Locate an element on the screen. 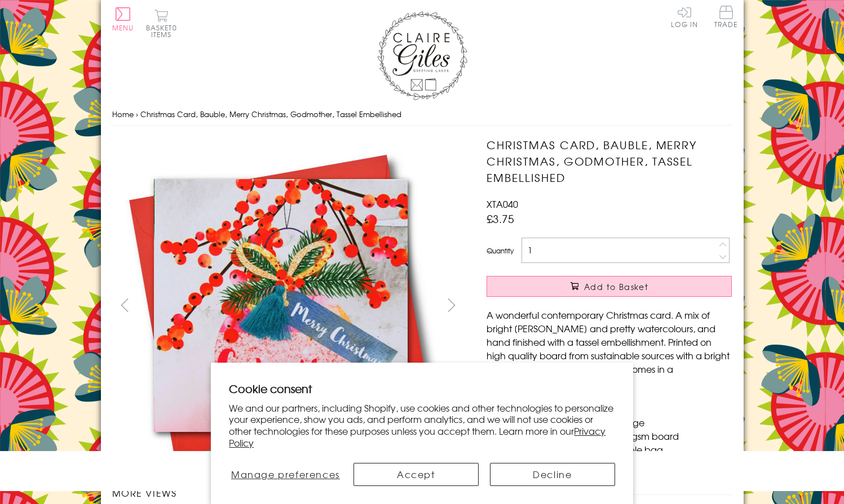 Image resolution: width=844 pixels, height=504 pixels. button: Accept is located at coordinates (416, 474).